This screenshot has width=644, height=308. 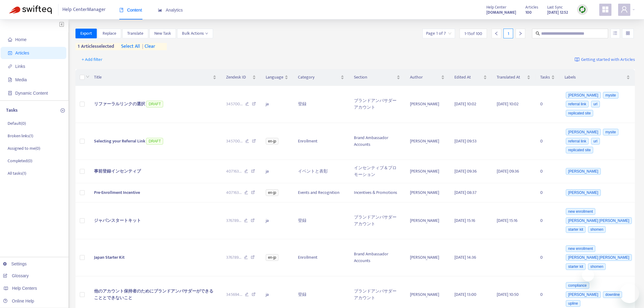 What do you see at coordinates (547, 77) in the screenshot?
I see `th: Tasks` at bounding box center [547, 77].